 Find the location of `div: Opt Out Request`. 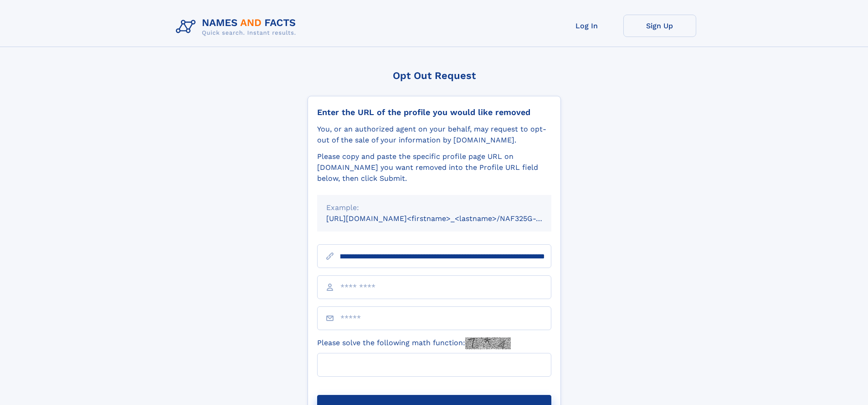

div: Opt Out Request is located at coordinates (434, 75).